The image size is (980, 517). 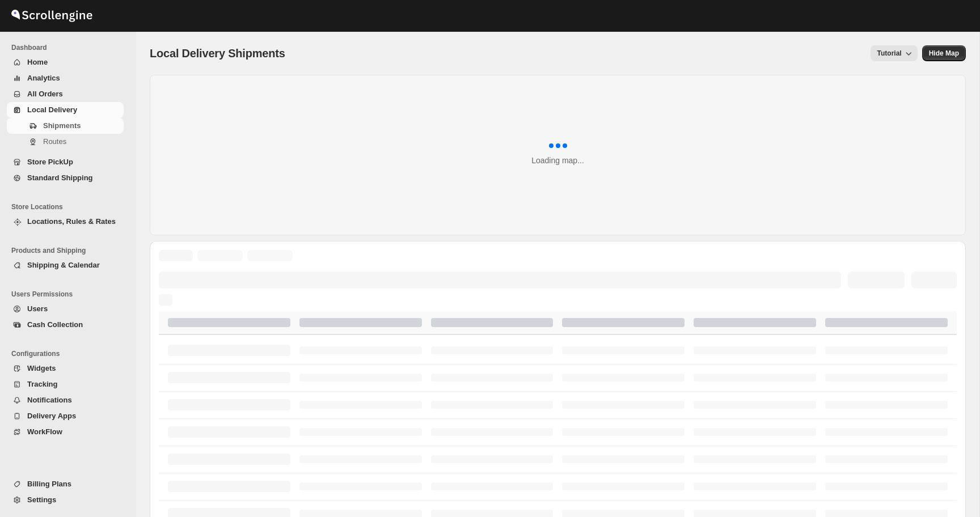 I want to click on button: Tutorial, so click(x=894, y=53).